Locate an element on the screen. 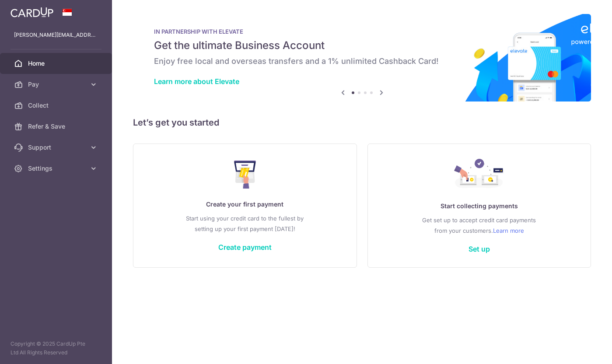  h5: Let’s get you started is located at coordinates (362, 123).